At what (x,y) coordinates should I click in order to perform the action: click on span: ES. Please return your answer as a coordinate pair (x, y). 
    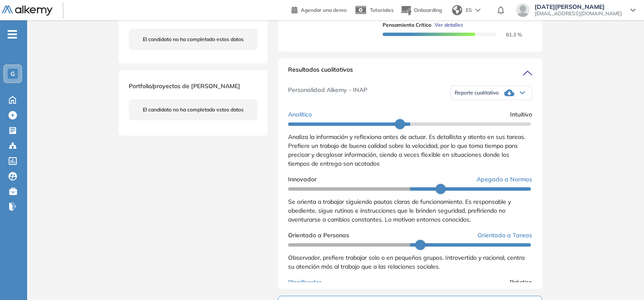
    Looking at the image, I should click on (469, 10).